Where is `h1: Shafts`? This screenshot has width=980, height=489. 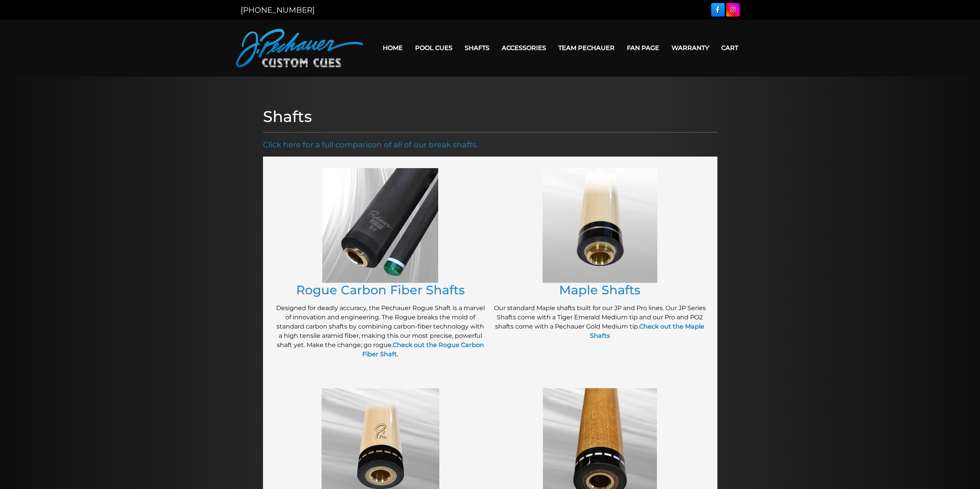 h1: Shafts is located at coordinates (490, 117).